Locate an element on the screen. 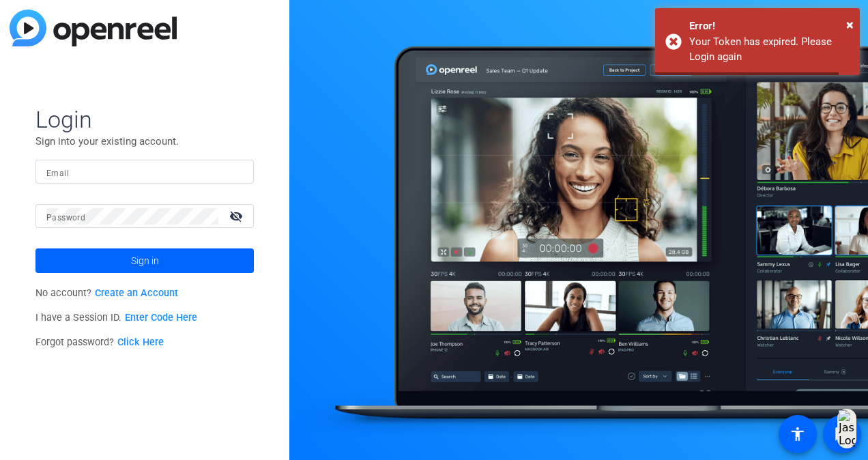 This screenshot has width=868, height=460. a: Enter Code Here is located at coordinates (161, 317).